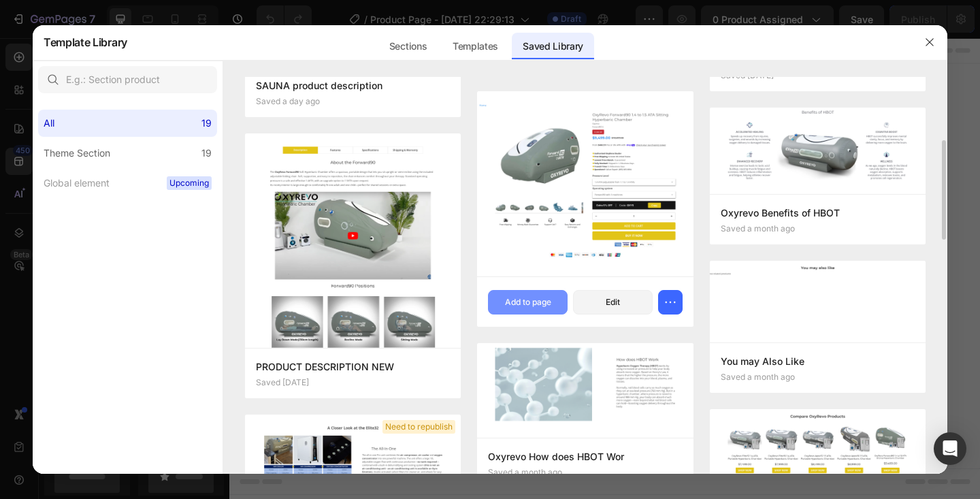  What do you see at coordinates (528, 303) in the screenshot?
I see `button: Add to page` at bounding box center [528, 303].